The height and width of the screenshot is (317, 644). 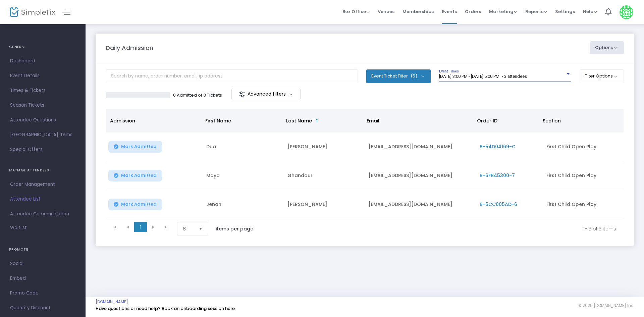 I want to click on span: Memberships, so click(x=418, y=11).